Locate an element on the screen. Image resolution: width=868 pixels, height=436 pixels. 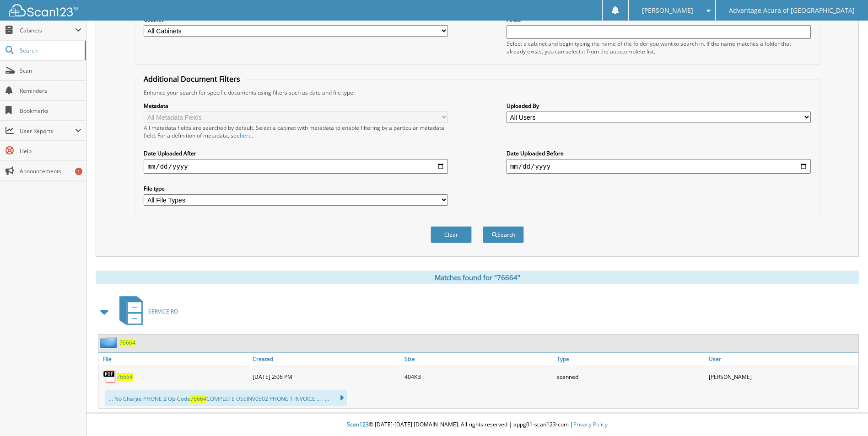
span: Cabinets is located at coordinates (47, 30).